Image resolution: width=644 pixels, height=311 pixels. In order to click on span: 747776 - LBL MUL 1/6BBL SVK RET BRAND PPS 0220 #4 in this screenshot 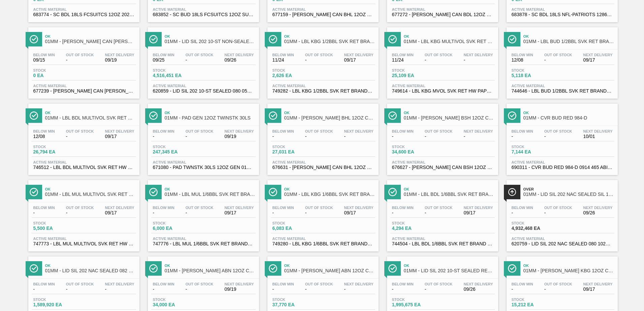, I will do `click(203, 244)`.